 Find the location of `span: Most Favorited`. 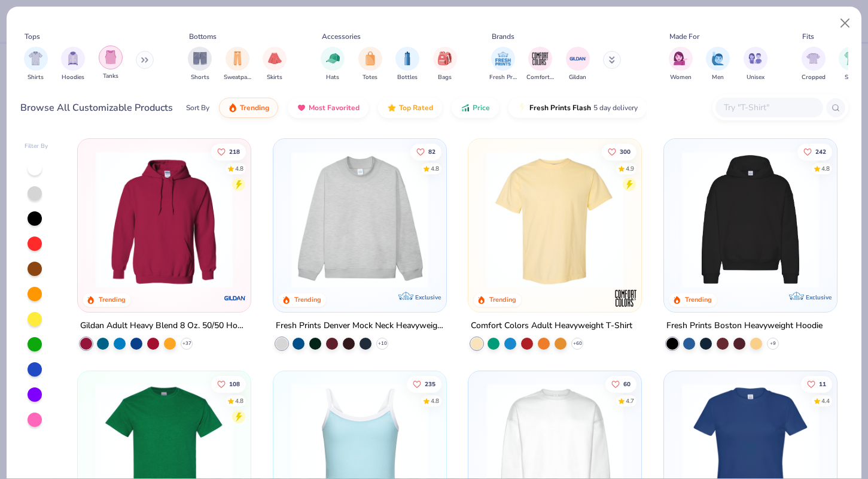

span: Most Favorited is located at coordinates (334, 108).